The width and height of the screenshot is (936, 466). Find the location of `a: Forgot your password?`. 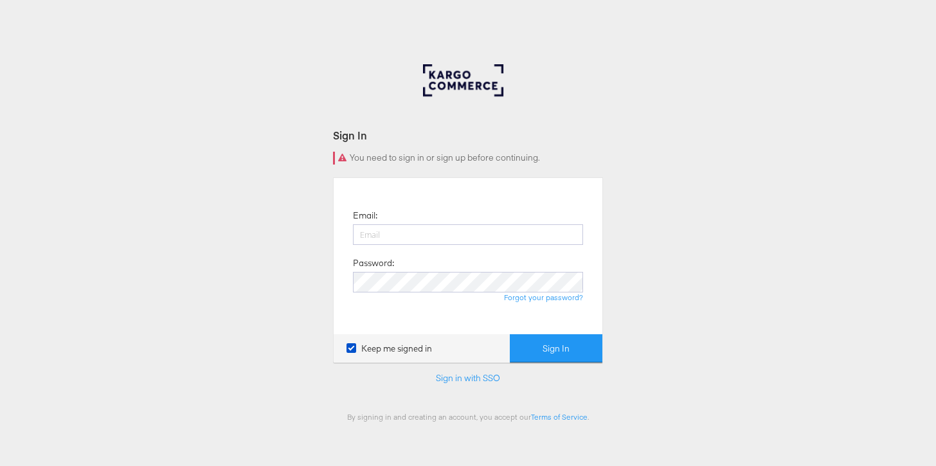

a: Forgot your password? is located at coordinates (543, 297).